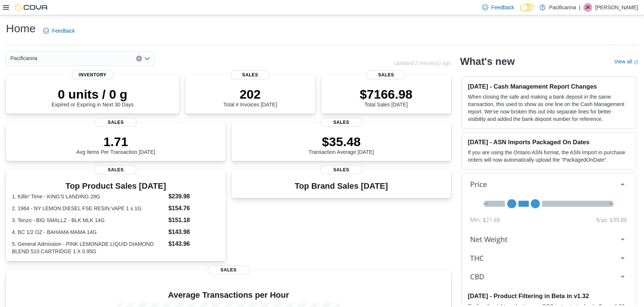 The image size is (644, 307). Describe the element at coordinates (88, 248) in the screenshot. I see `dt: 5. General Admission - PINK LEMONADE LIQUID DIAMOND BLEND 510 CARTRIDGE 1 X 0.95G` at that location.